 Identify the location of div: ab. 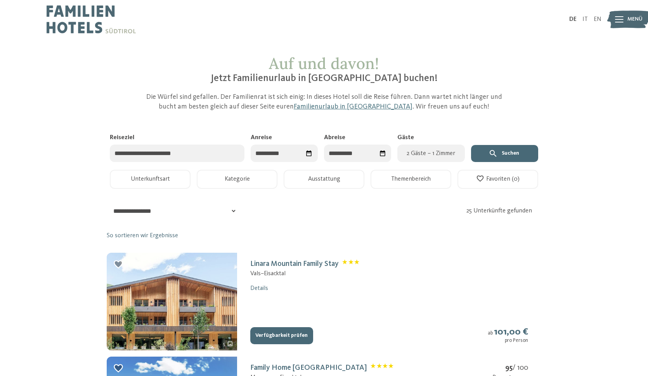
(508, 336).